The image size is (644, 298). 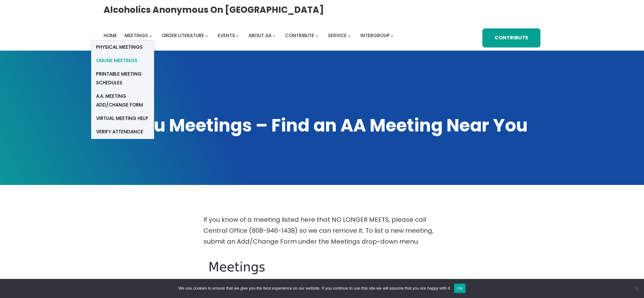 What do you see at coordinates (206, 35) in the screenshot?
I see `button: Order Literature submenu` at bounding box center [206, 35].